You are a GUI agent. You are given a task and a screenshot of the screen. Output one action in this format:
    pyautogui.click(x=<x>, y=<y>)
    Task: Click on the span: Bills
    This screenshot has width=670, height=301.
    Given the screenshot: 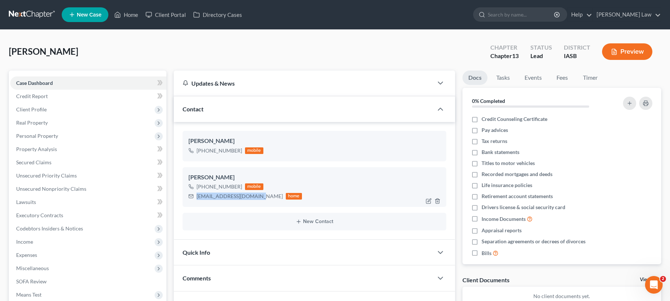 What is the action you would take?
    pyautogui.click(x=486, y=253)
    